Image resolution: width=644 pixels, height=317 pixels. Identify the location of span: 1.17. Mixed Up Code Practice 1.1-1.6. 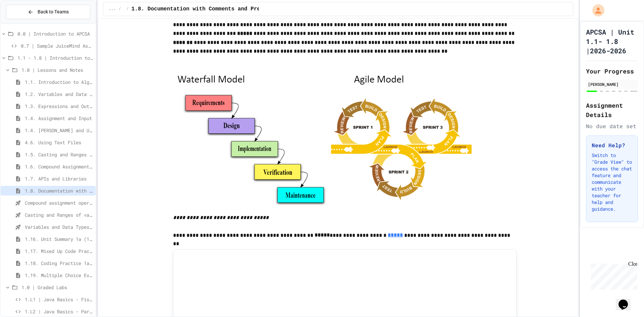
(59, 251).